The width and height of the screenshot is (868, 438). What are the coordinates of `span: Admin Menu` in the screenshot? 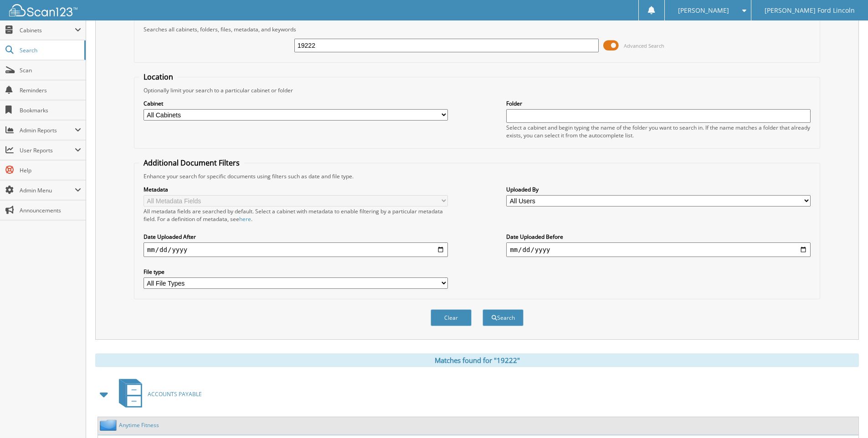 It's located at (47, 190).